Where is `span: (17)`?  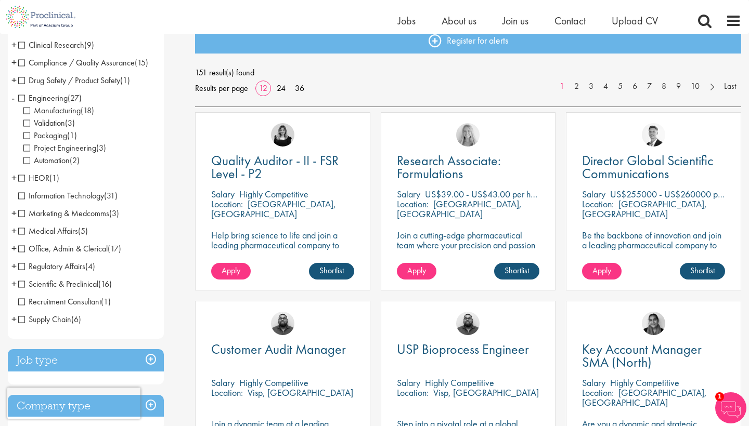 span: (17) is located at coordinates (114, 249).